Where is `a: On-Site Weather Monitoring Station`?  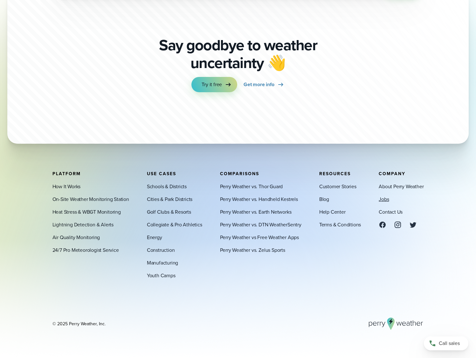 a: On-Site Weather Monitoring Station is located at coordinates (91, 199).